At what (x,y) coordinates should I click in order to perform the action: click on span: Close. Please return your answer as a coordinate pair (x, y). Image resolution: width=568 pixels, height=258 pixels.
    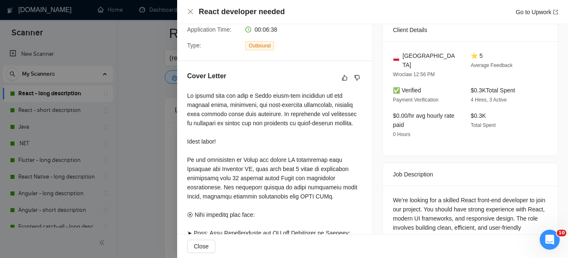
    Looking at the image, I should click on (201, 246).